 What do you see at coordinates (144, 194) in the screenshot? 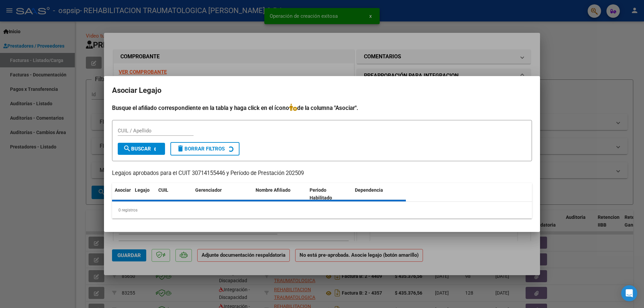
I see `datatable-header-cell: Legajo` at bounding box center [144, 194].